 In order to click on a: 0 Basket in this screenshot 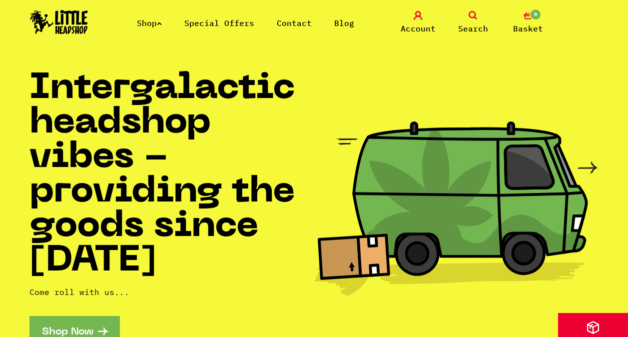, I will do `click(528, 22)`.